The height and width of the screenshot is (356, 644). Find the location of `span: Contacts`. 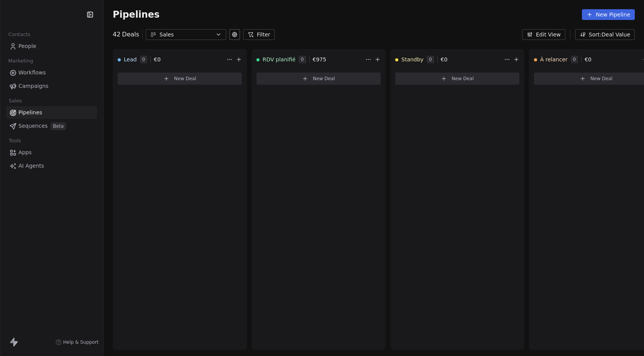

span: Contacts is located at coordinates (19, 35).